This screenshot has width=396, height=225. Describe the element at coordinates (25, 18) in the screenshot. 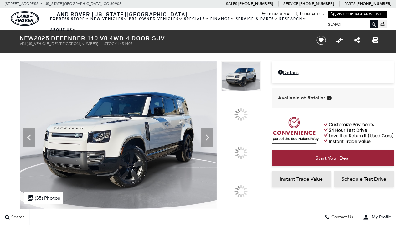

I see `img: Land Rover` at that location.